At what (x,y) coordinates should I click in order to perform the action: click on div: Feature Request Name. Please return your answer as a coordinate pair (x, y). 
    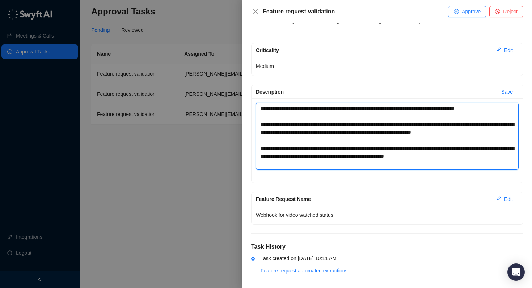
    Looking at the image, I should click on (373, 199).